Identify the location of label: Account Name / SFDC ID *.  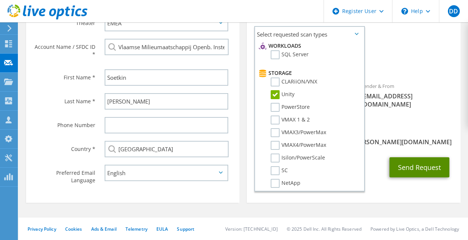
(64, 48).